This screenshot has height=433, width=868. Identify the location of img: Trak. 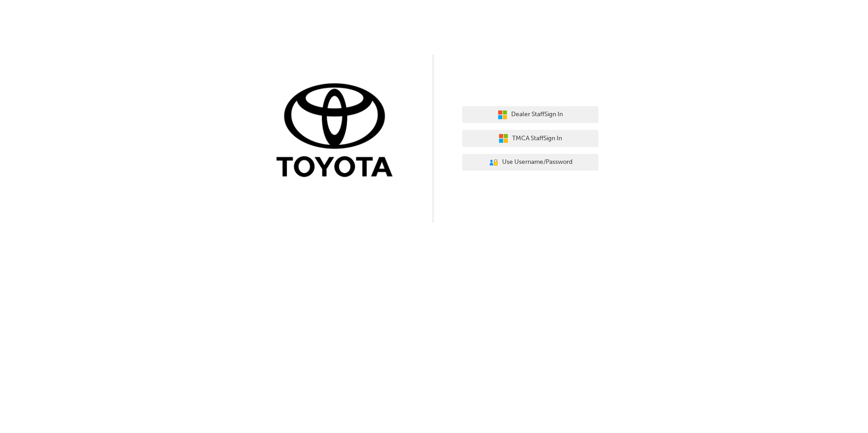
(338, 131).